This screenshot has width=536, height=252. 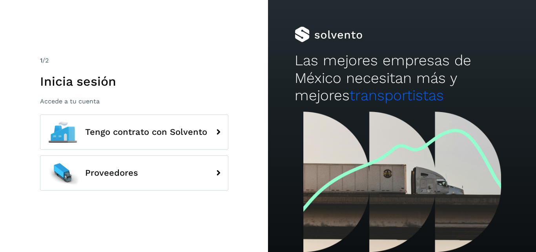 What do you see at coordinates (134, 81) in the screenshot?
I see `h1: Inicia sesión` at bounding box center [134, 81].